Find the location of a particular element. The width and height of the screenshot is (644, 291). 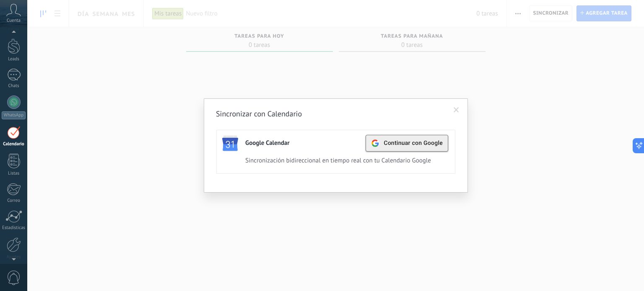

div: Google Calendar is located at coordinates (267, 143).